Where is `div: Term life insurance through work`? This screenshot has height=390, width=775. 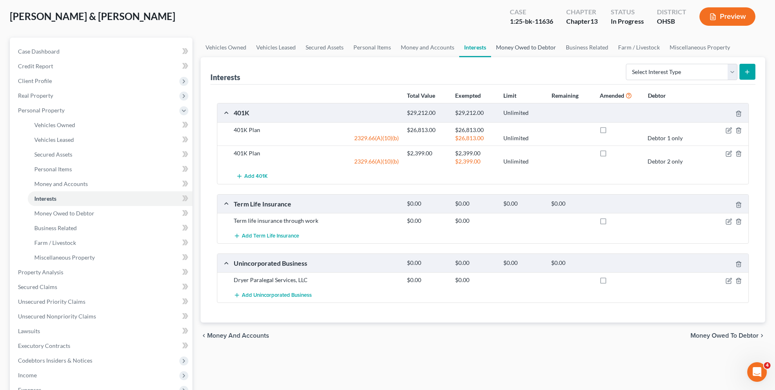
div: Term life insurance through work is located at coordinates (316, 221).